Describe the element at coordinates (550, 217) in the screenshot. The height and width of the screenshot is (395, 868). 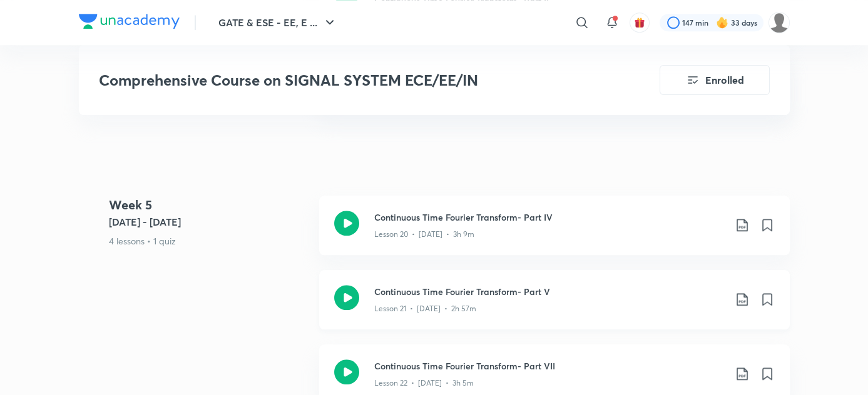
I see `h3: Continuous Time Fourier Transform- Part IV` at that location.